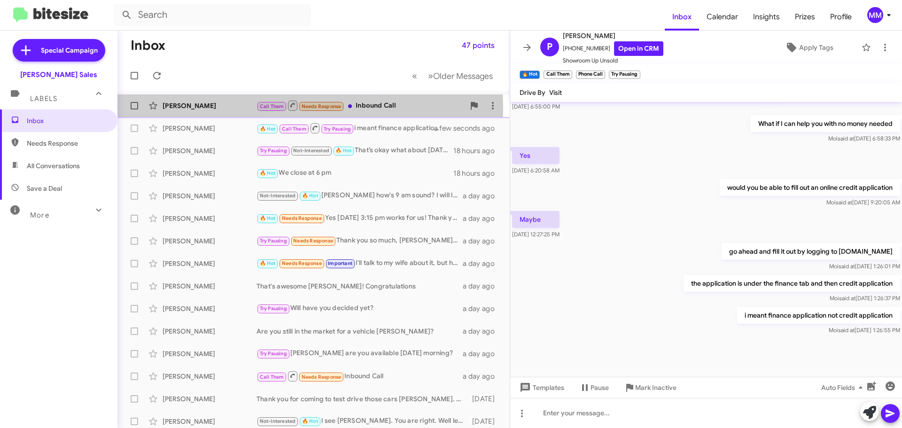  What do you see at coordinates (414, 76) in the screenshot?
I see `button: Previous` at bounding box center [414, 76].